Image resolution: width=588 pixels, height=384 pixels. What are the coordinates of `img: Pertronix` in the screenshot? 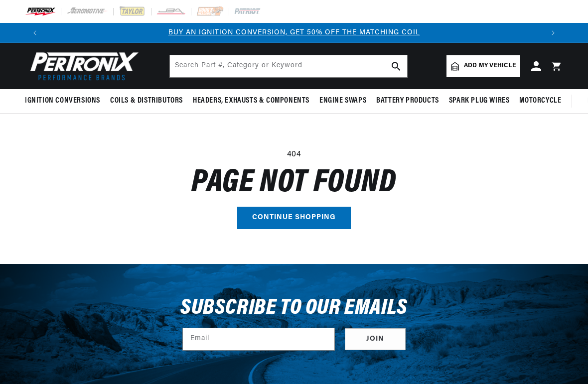 It's located at (82, 66).